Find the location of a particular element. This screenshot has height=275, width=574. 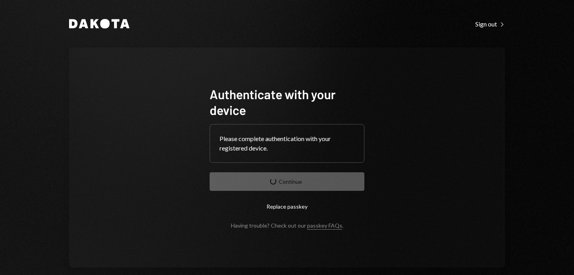

a: Sign out is located at coordinates (490, 24).